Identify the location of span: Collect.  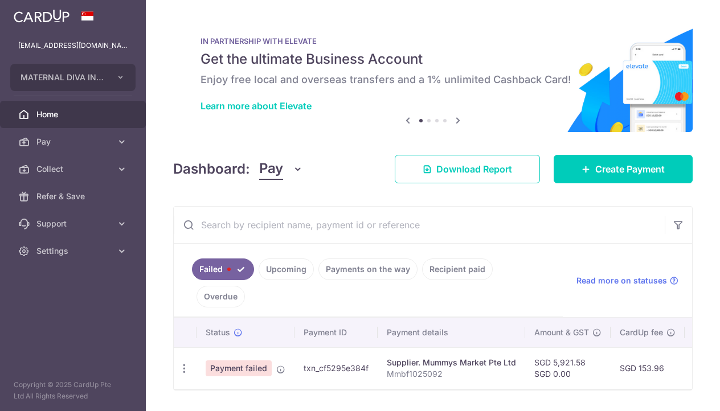
(74, 169).